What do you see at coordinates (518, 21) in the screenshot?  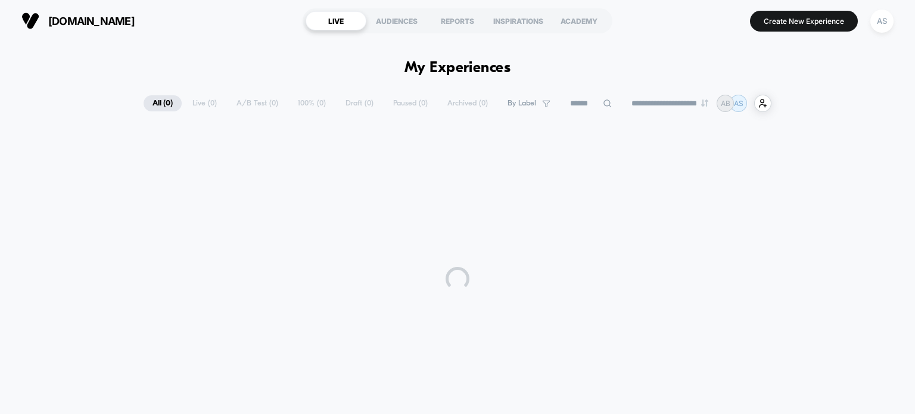 I see `div: INSPIRATIONS` at bounding box center [518, 21].